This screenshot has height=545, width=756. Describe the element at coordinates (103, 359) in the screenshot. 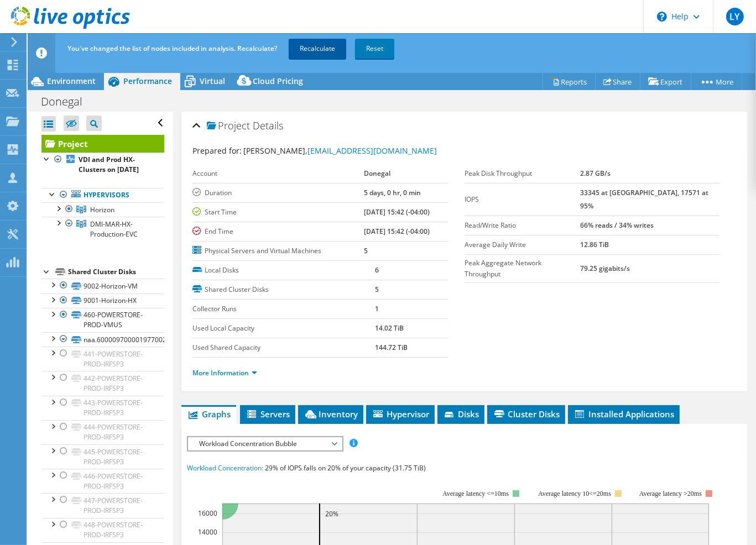

I see `a: 441-POWERSTORE-PROD-IRFSP3` at that location.